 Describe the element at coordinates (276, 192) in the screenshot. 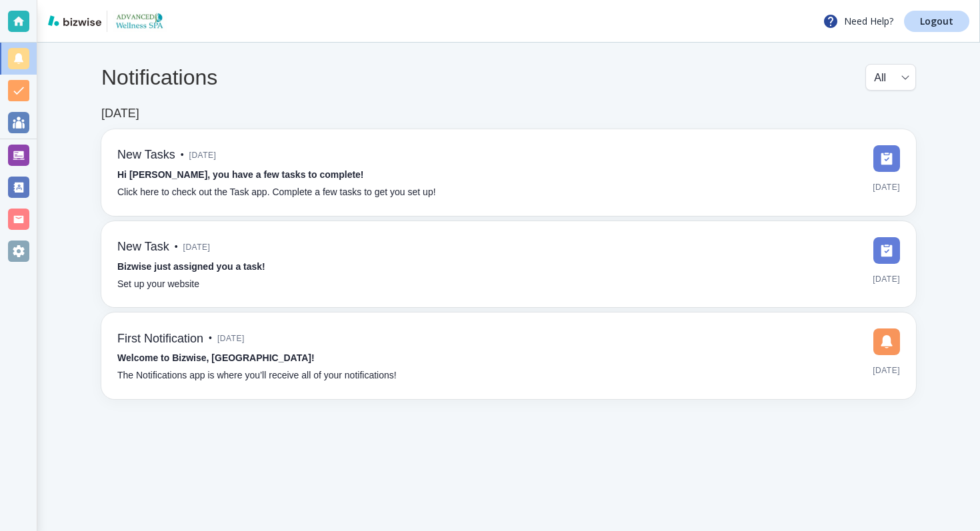

I see `p: Click here to check out the Task app. Complete a few tasks to get you set up!` at that location.